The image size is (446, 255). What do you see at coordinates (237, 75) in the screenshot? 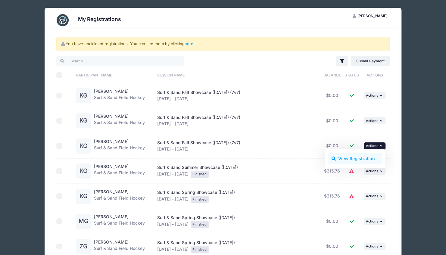
I see `th: Session Name: activate to sort column ascending` at bounding box center [237, 75].